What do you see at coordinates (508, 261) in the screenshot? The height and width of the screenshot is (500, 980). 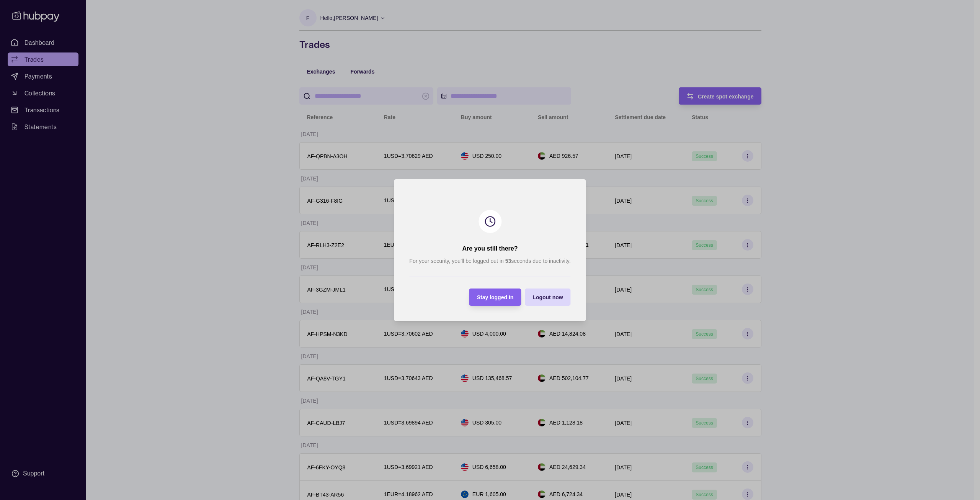 I see `strong: 53` at bounding box center [508, 261].